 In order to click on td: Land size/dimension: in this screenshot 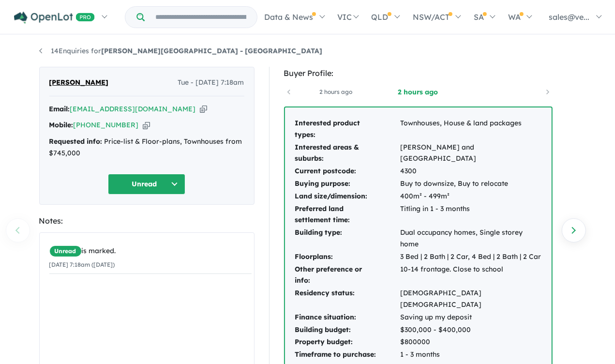, I will do `click(348, 196)`.